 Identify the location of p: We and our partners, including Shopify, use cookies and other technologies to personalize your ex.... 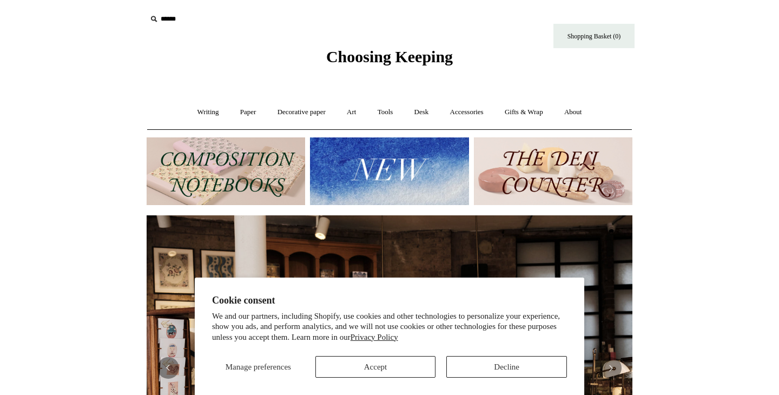
(390, 327).